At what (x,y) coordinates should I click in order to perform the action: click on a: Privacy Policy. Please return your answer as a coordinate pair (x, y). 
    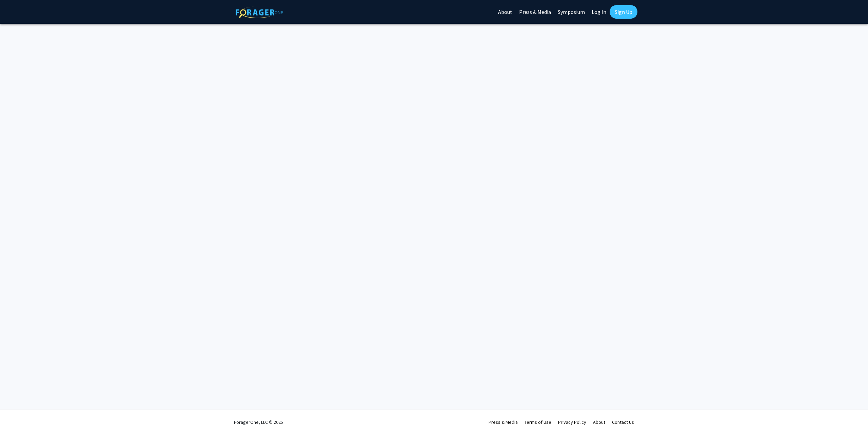
    Looking at the image, I should click on (572, 422).